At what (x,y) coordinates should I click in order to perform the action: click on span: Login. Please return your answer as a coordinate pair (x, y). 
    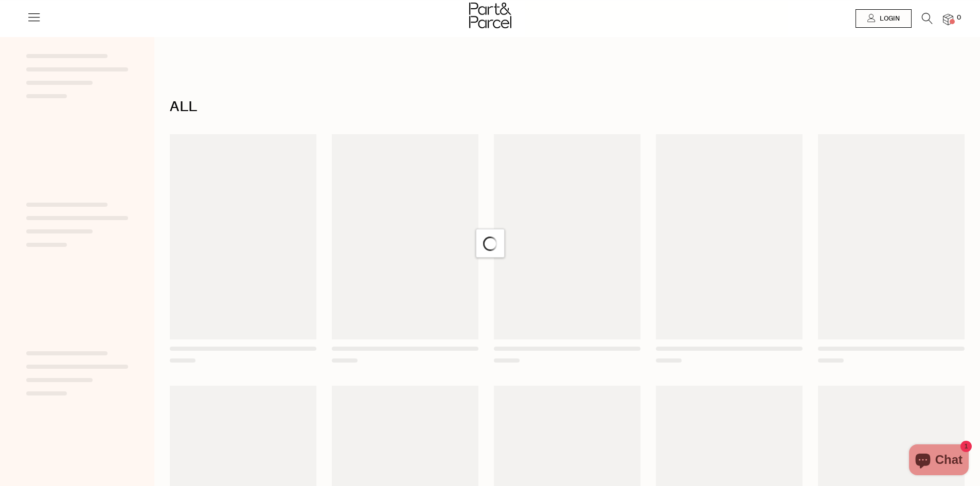
    Looking at the image, I should click on (888, 18).